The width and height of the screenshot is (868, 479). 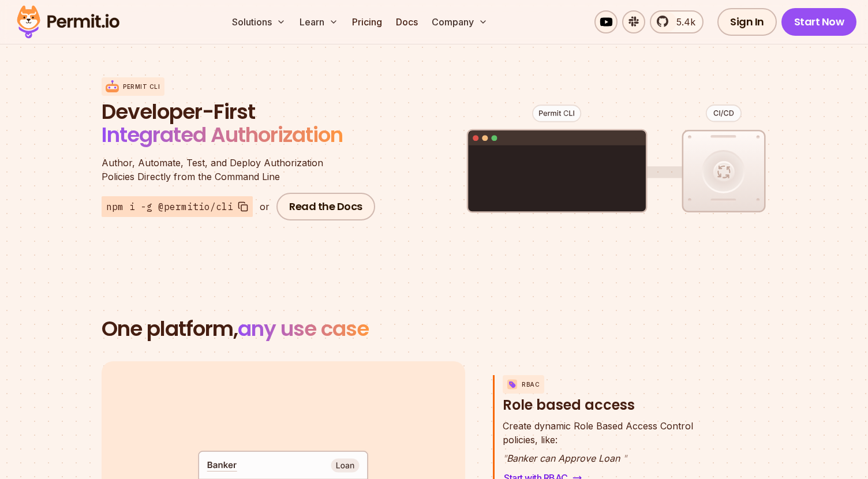 I want to click on button: Solutions, so click(x=258, y=22).